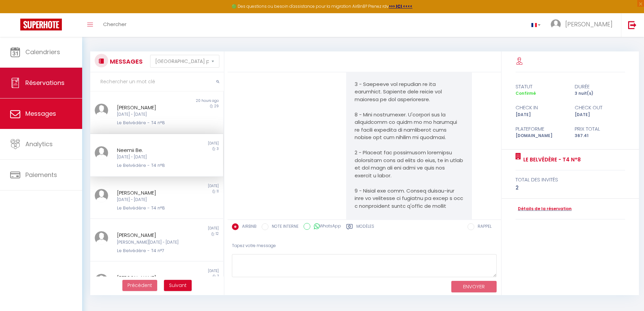  What do you see at coordinates (364, 246) in the screenshot?
I see `div: Tapez votre message` at bounding box center [364, 246].